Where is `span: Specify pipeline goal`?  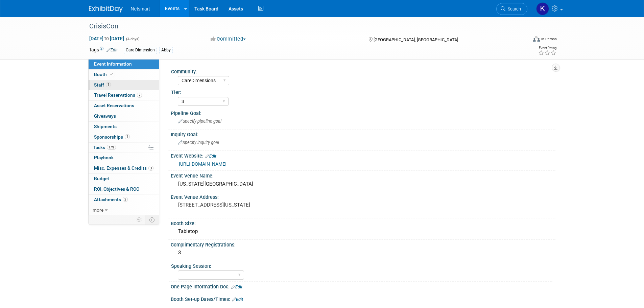
span: Specify pipeline goal is located at coordinates (200, 121).